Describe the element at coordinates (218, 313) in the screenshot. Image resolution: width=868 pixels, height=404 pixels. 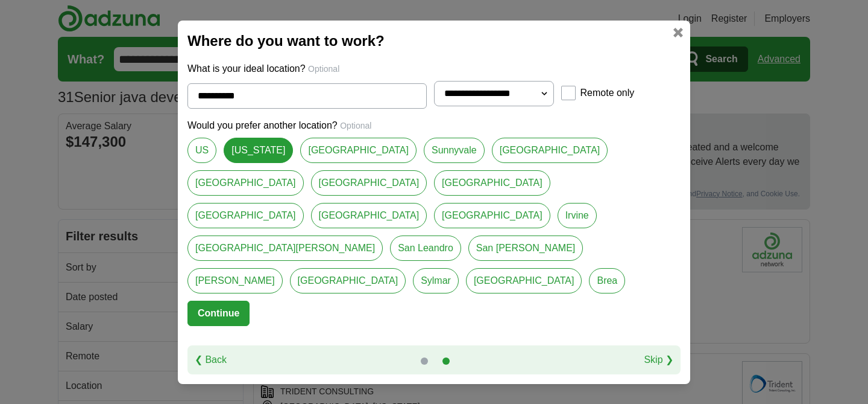
I see `button: Continue` at that location.